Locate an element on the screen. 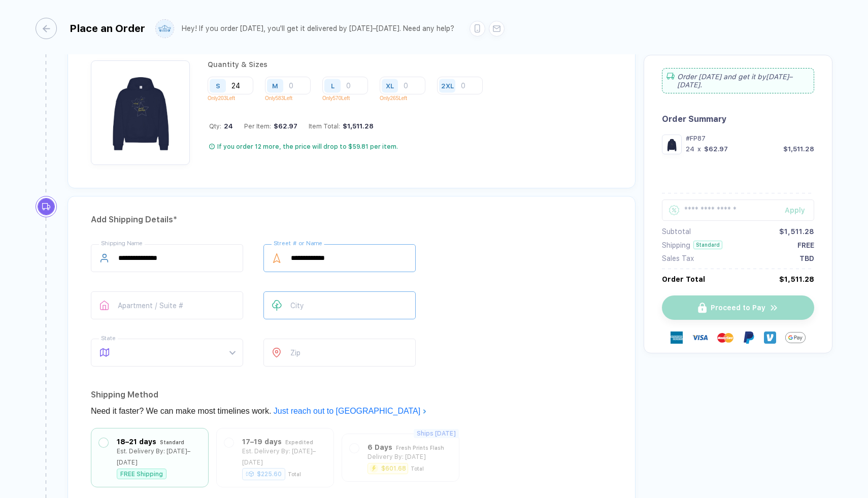 This screenshot has height=498, width=868. div: L is located at coordinates (333, 85).